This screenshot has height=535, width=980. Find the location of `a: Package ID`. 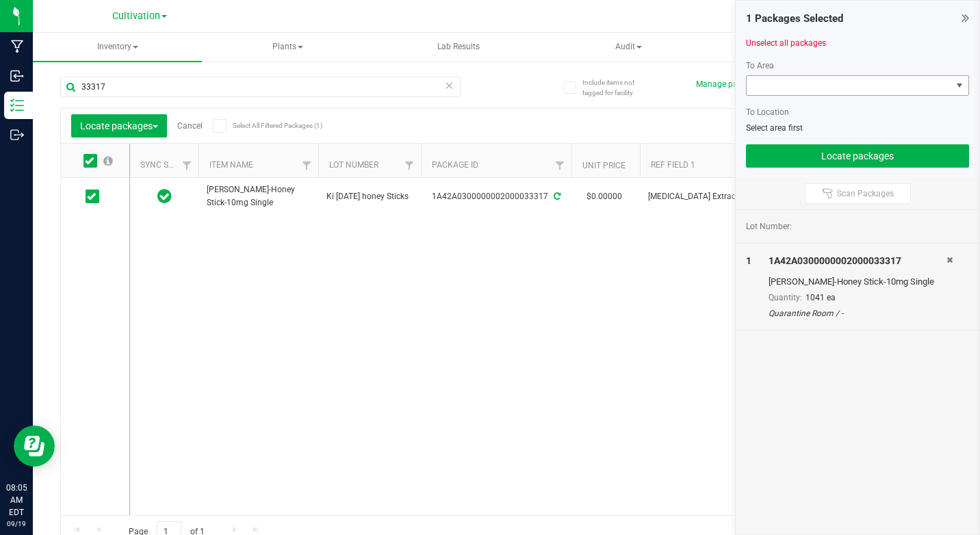

a: Package ID is located at coordinates (455, 165).